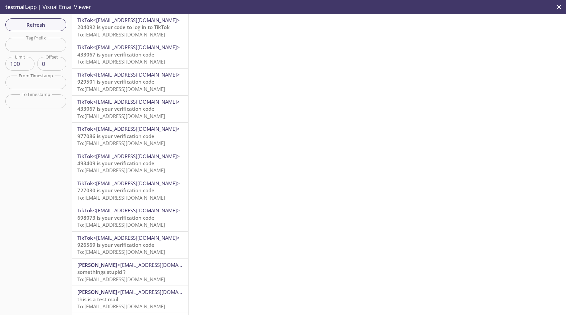 This screenshot has height=316, width=566. I want to click on span: 929501 is your verification code, so click(116, 82).